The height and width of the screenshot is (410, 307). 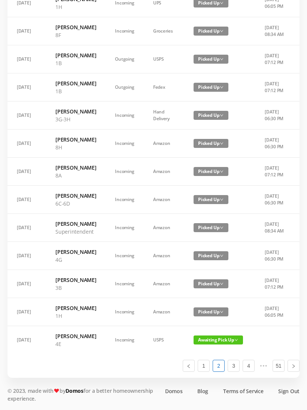 What do you see at coordinates (264, 366) in the screenshot?
I see `li: Next 5 Pages` at bounding box center [264, 366].